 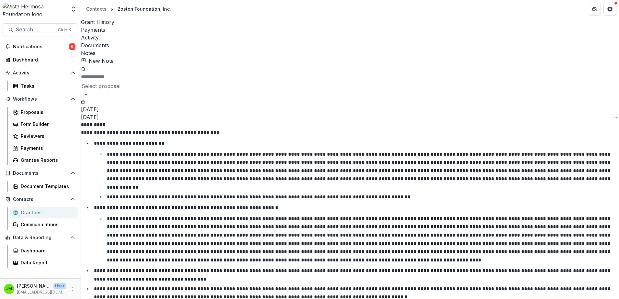 I want to click on nav: breadcrumb, so click(x=128, y=9).